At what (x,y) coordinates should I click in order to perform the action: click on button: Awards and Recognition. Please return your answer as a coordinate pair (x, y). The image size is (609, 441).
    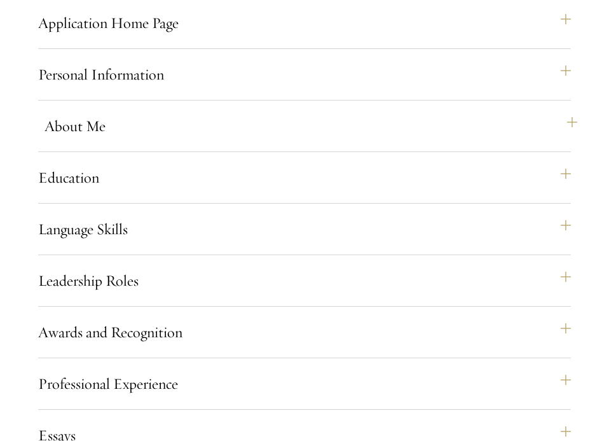
    Looking at the image, I should click on (305, 332).